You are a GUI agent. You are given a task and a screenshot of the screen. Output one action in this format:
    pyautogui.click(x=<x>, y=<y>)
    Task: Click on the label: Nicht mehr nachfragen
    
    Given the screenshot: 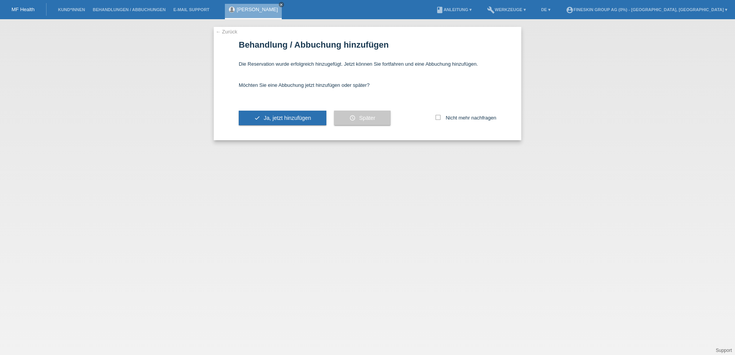 What is the action you would take?
    pyautogui.click(x=466, y=118)
    